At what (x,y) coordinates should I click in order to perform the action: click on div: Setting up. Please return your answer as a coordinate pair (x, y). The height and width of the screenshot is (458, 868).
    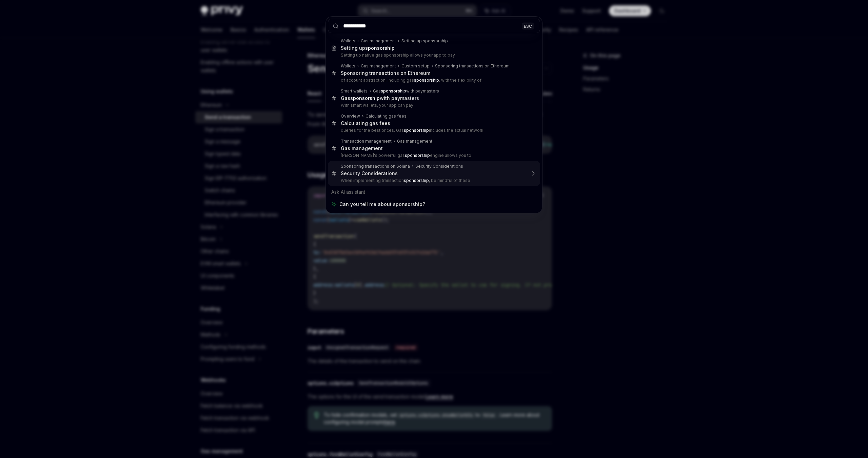
    Looking at the image, I should click on (368, 48).